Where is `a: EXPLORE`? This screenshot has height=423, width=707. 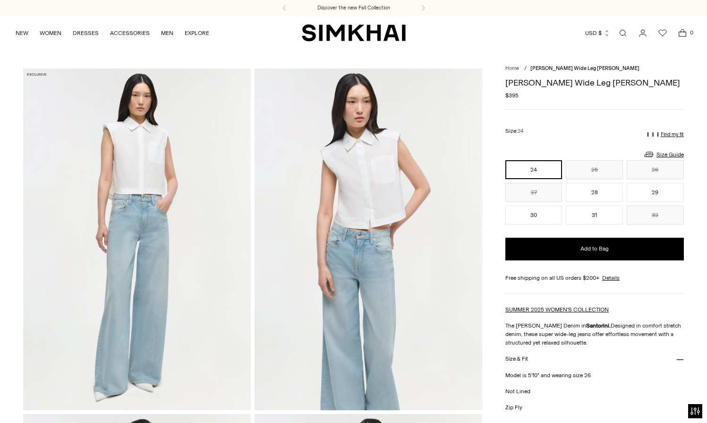
a: EXPLORE is located at coordinates (197, 33).